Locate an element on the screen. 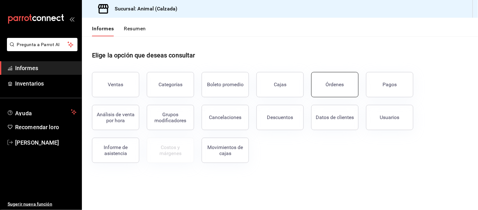 This screenshot has height=210, width=478. button: abrir_cajón_menú is located at coordinates (72, 19).